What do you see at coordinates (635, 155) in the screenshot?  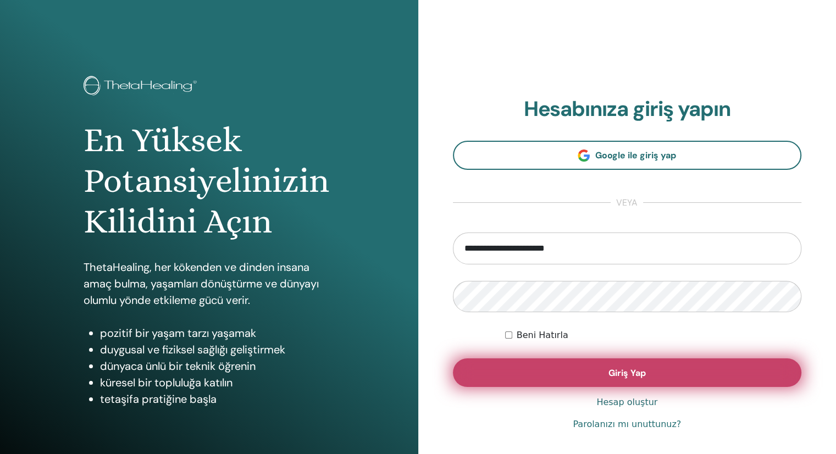 I see `span: Google ile giriş yap` at bounding box center [635, 155].